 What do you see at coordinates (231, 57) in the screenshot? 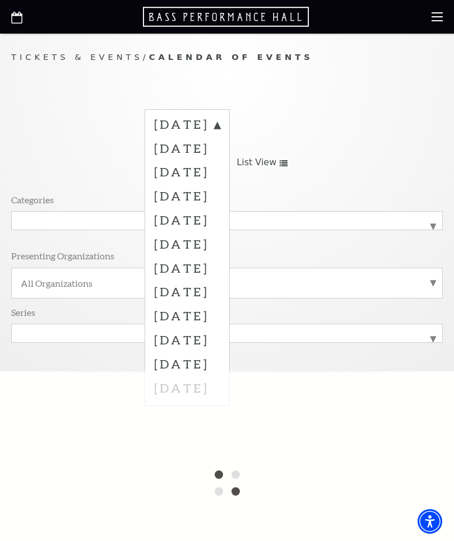
I see `span: Calendar of Events` at bounding box center [231, 57].